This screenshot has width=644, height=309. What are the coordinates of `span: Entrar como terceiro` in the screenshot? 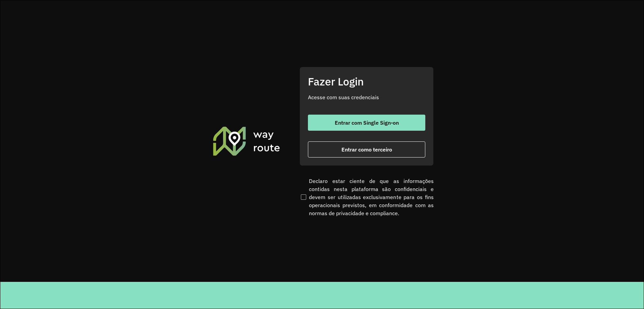 It's located at (367, 149).